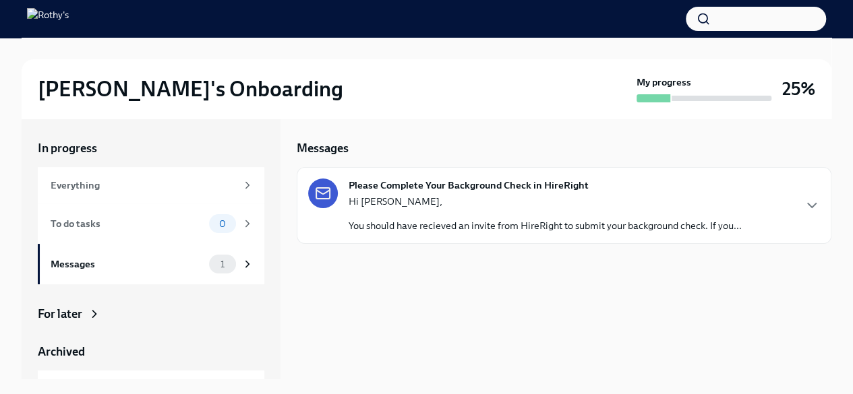 The width and height of the screenshot is (853, 394). Describe the element at coordinates (151, 314) in the screenshot. I see `a: For later` at that location.